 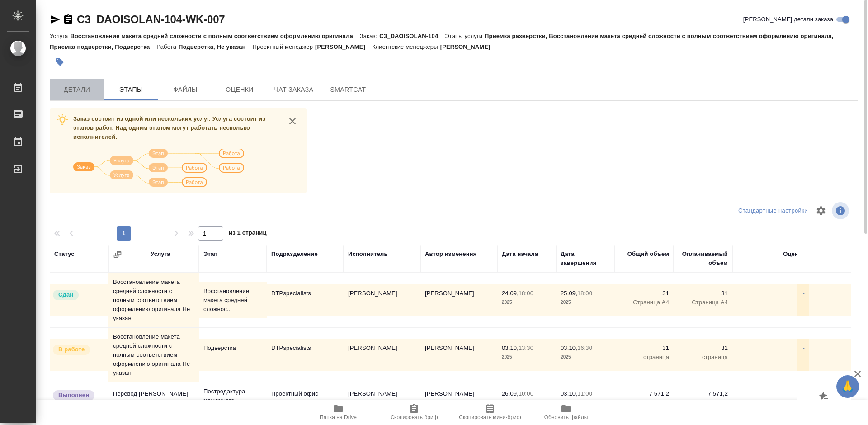 I want to click on p: Этапы услуги, so click(x=465, y=36).